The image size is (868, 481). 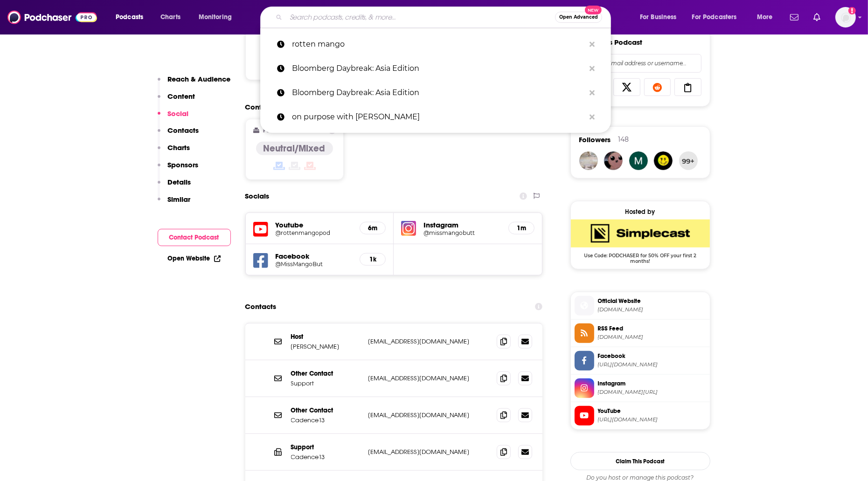 What do you see at coordinates (194, 237) in the screenshot?
I see `button: Contact Podcast` at bounding box center [194, 237].